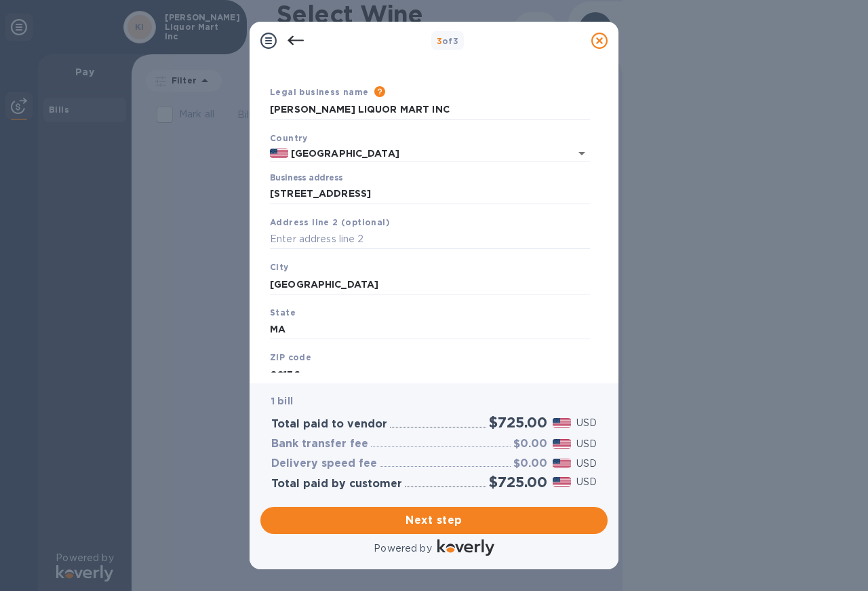 The height and width of the screenshot is (591, 868). Describe the element at coordinates (466, 548) in the screenshot. I see `img: Logo` at that location.